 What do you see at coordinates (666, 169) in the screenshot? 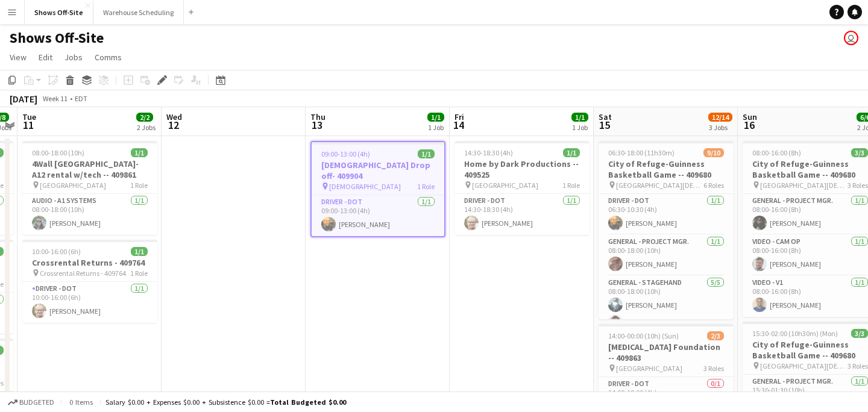
I see `h3: City of Refuge-Guinness Basketball Game -- 409680` at bounding box center [666, 169].